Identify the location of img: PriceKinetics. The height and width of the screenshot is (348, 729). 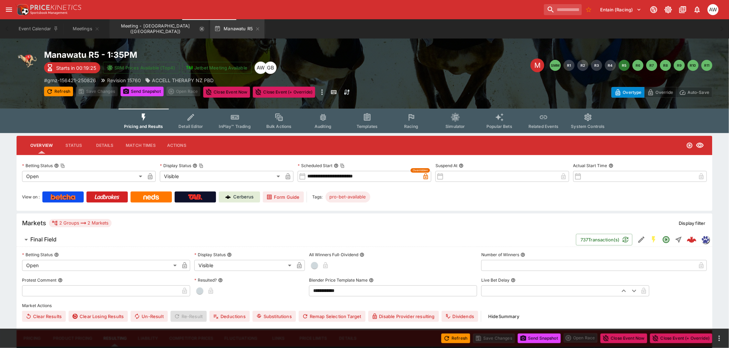
(56, 7).